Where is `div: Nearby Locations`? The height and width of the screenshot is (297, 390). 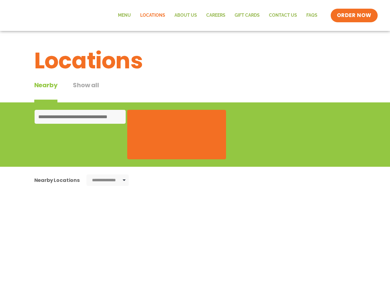
div: Nearby Locations is located at coordinates (57, 180).